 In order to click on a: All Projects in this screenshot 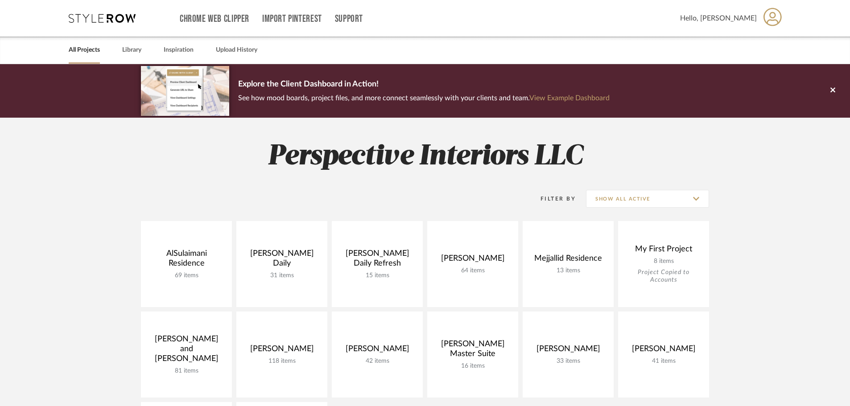, I will do `click(84, 50)`.